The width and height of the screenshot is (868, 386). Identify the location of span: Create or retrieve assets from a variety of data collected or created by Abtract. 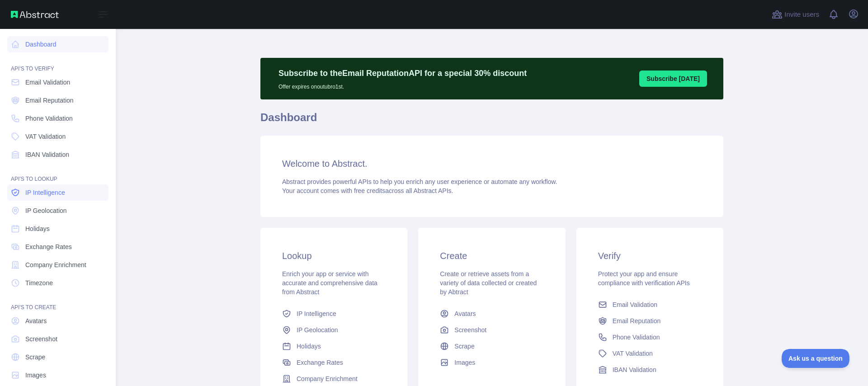
(488, 283).